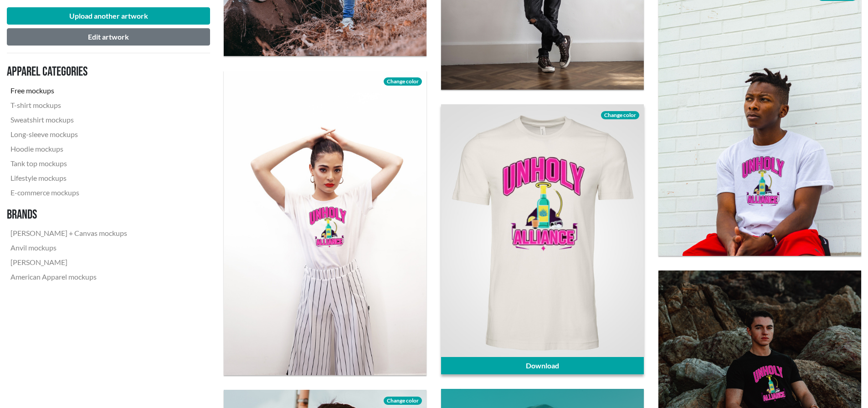  Describe the element at coordinates (69, 178) in the screenshot. I see `a: Lifestyle mockups` at that location.